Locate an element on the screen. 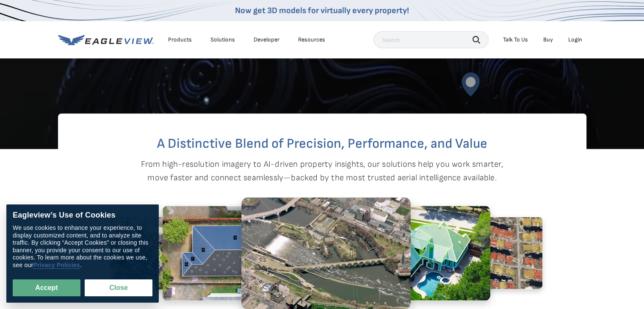 The image size is (644, 309). a: Buy is located at coordinates (548, 40).